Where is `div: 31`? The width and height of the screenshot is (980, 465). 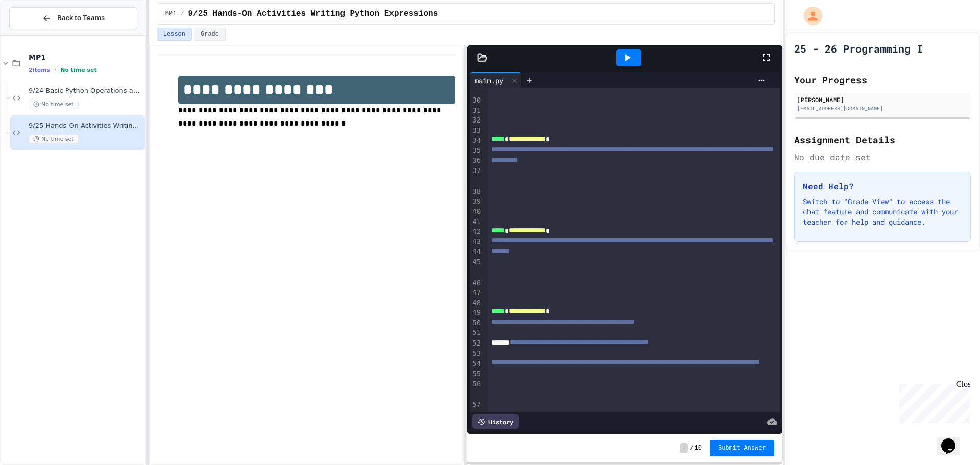 div: 31 is located at coordinates (476, 111).